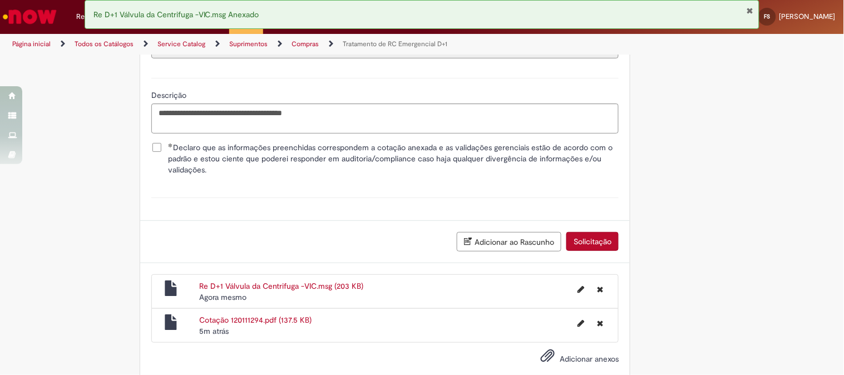 The image size is (844, 375). I want to click on img: ServiceNow, so click(29, 17).